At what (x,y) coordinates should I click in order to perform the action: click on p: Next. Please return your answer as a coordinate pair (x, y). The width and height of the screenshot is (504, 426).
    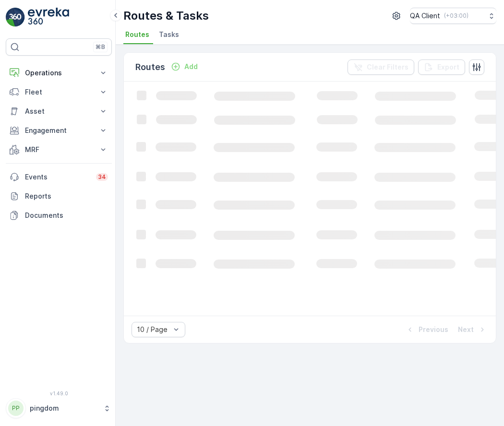
    Looking at the image, I should click on (465, 330).